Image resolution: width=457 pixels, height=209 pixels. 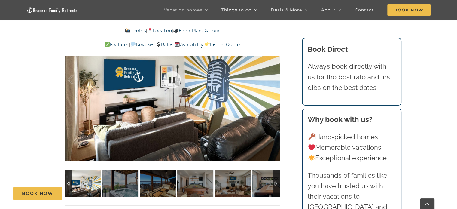 I want to click on a: Reviews, so click(x=142, y=44).